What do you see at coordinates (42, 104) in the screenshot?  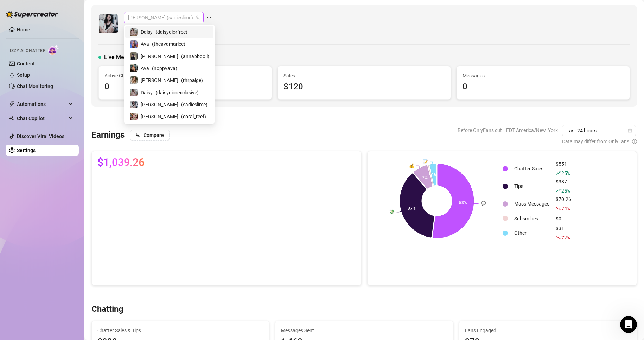 I see `span: Automations` at bounding box center [42, 104].